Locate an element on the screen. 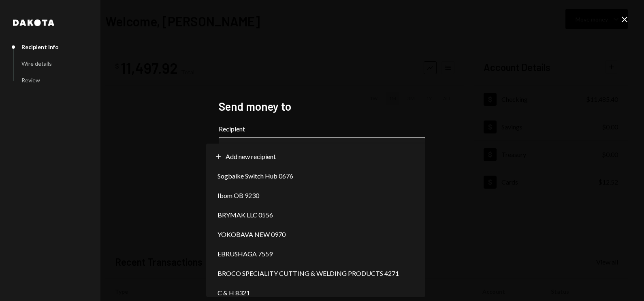 Image resolution: width=644 pixels, height=301 pixels. span: BROCO SPECIALITY CUTTING & WELDING PRODUCTS 4271 is located at coordinates (308, 273).